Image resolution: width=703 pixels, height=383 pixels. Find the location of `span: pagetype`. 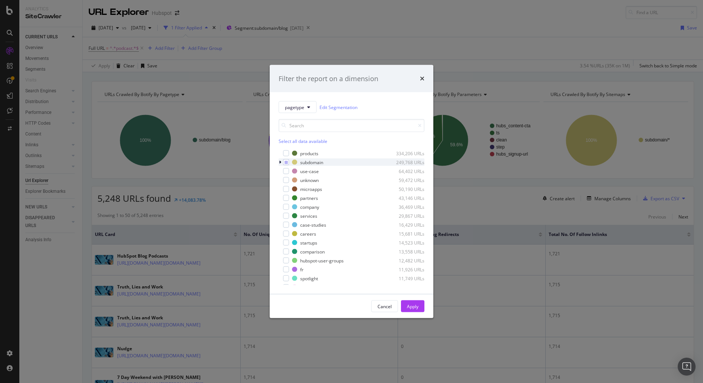

span: pagetype is located at coordinates (294, 107).